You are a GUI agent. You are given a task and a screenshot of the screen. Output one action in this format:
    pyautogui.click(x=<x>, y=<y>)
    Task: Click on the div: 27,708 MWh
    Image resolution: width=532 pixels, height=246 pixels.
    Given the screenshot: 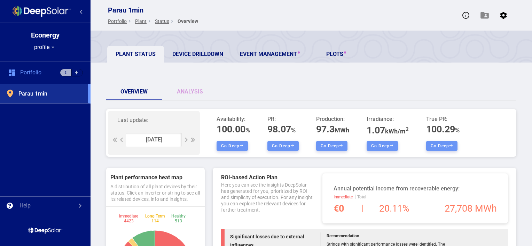 What is the action you would take?
    pyautogui.click(x=470, y=209)
    